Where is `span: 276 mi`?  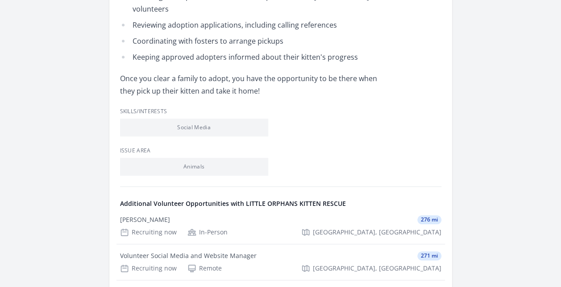
span: 276 mi is located at coordinates (429, 220).